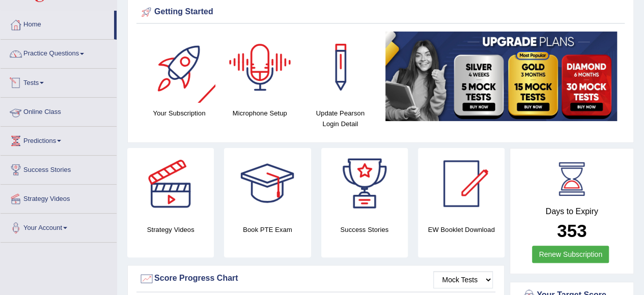 This screenshot has height=295, width=644. What do you see at coordinates (501, 76) in the screenshot?
I see `img: small5.jpg` at bounding box center [501, 76].